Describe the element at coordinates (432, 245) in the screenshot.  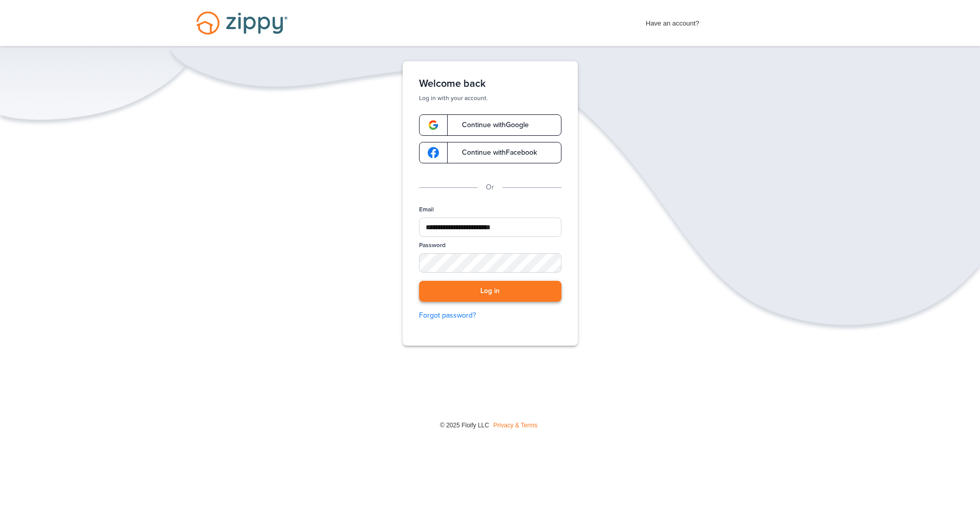
I see `label: Password` at that location.